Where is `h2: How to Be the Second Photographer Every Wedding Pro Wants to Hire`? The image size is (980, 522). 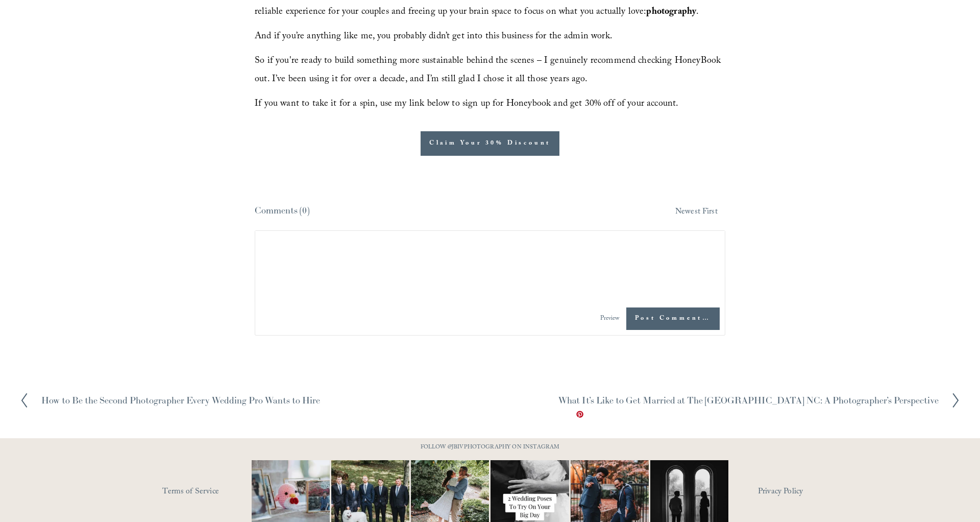
h2: How to Be the Second Photographer Every Wedding Pro Wants to Hire is located at coordinates (181, 401).